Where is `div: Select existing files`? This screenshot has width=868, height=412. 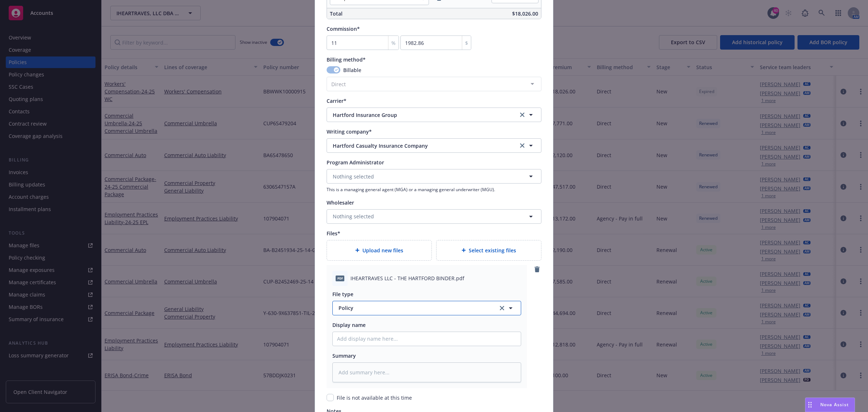 div: Select existing files is located at coordinates (488, 250).